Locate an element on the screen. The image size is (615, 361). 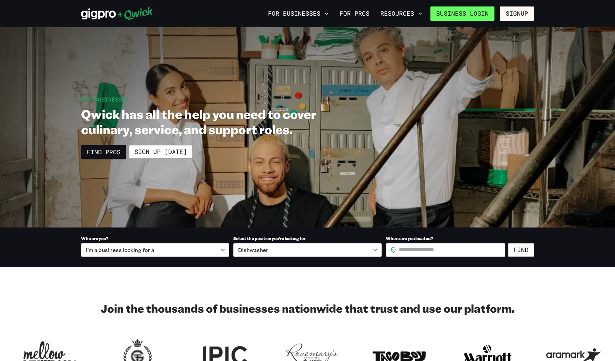
a: Business Login is located at coordinates (462, 14).